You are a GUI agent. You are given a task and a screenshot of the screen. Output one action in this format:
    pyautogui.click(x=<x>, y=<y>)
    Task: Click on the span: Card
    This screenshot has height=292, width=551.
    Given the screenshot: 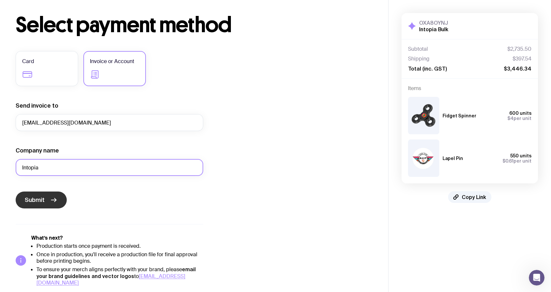 What is the action you would take?
    pyautogui.click(x=28, y=62)
    